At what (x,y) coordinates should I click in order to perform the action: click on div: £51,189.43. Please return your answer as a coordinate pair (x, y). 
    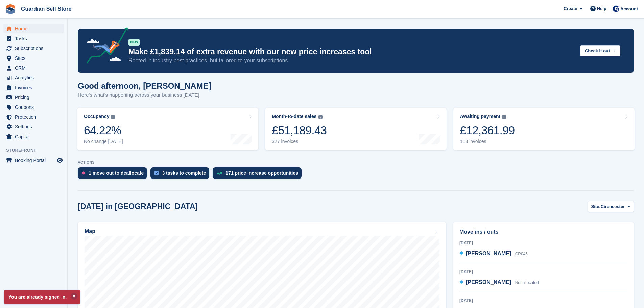
    Looking at the image, I should click on (299, 130).